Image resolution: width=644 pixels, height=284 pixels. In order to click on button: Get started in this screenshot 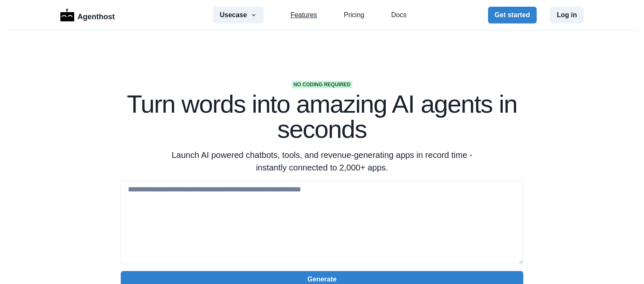, I will do `click(512, 15)`.